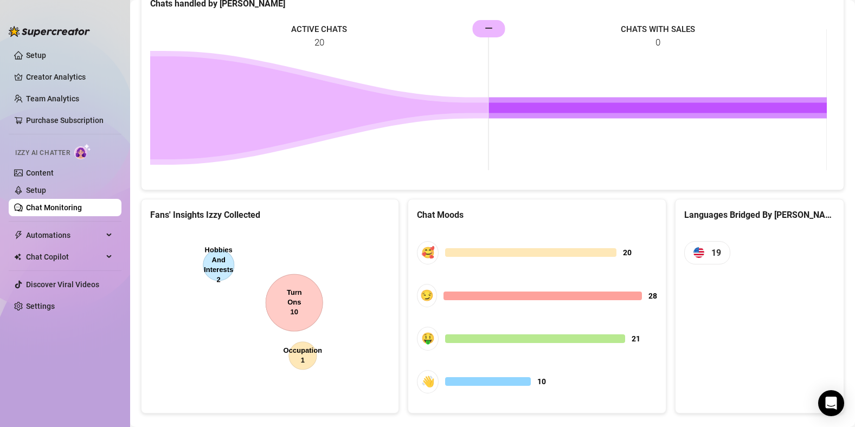  I want to click on span: 19, so click(716, 253).